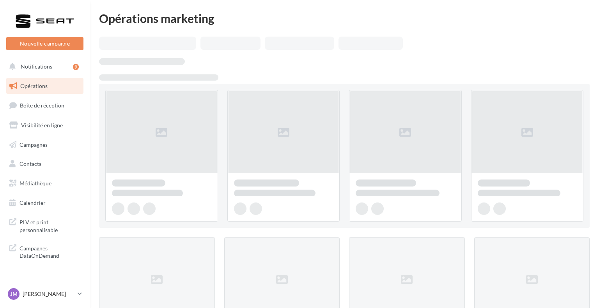 The image size is (599, 308). Describe the element at coordinates (32, 203) in the screenshot. I see `span: Calendrier` at that location.